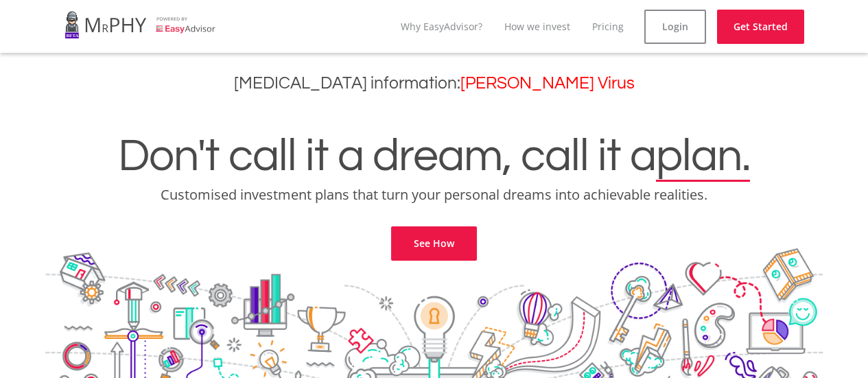 The height and width of the screenshot is (378, 868). What do you see at coordinates (537, 26) in the screenshot?
I see `a: How we invest` at bounding box center [537, 26].